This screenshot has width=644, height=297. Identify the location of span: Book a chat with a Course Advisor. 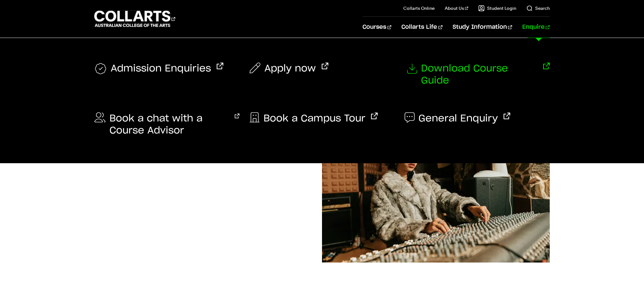
(169, 125).